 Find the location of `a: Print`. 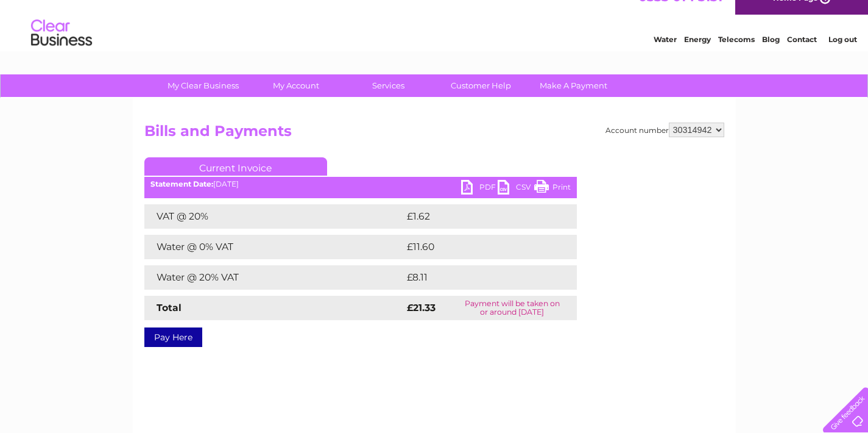

a: Print is located at coordinates (552, 188).